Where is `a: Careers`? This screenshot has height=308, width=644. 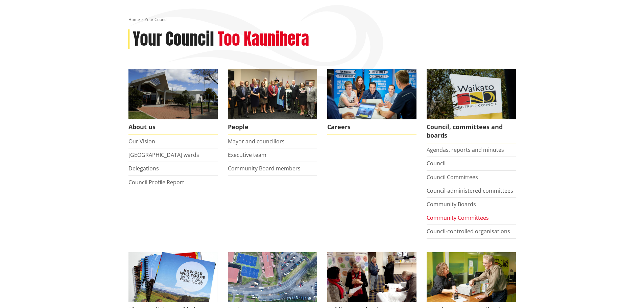 a: Careers is located at coordinates (372, 102).